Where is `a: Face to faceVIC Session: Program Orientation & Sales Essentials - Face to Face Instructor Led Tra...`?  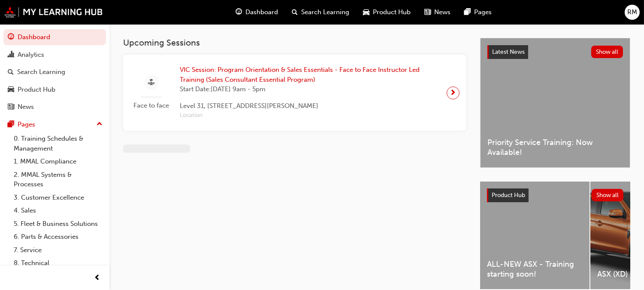 a: Face to faceVIC Session: Program Orientation & Sales Essentials - Face to Face Instructor Led Tra... is located at coordinates (295, 93).